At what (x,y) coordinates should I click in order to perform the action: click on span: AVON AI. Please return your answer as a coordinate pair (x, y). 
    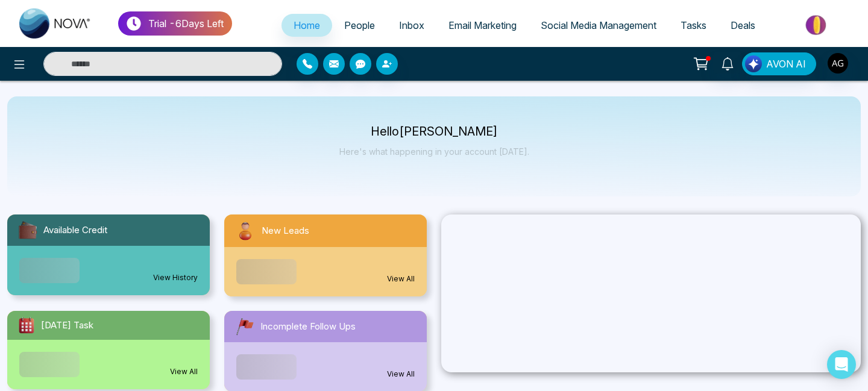
    Looking at the image, I should click on (786, 64).